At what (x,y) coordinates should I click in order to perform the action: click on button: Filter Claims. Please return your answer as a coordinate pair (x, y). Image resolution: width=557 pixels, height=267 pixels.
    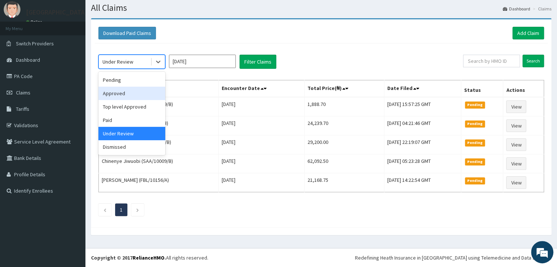
    Looking at the image, I should click on (258, 62).